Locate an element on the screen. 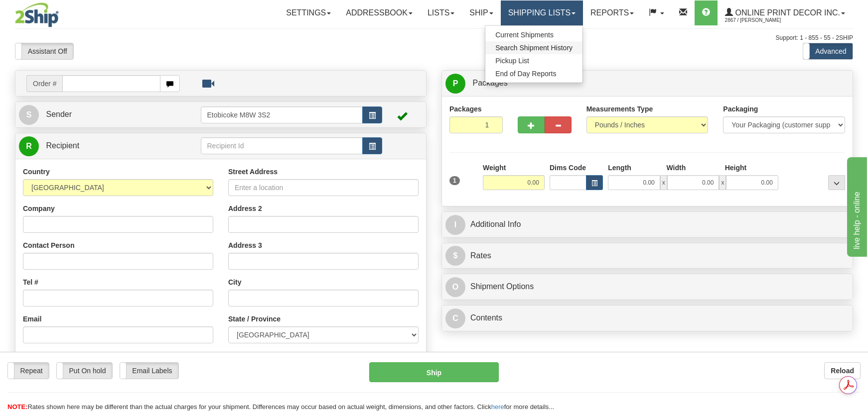 The height and width of the screenshot is (412, 868). span: Recipient is located at coordinates (62, 146).